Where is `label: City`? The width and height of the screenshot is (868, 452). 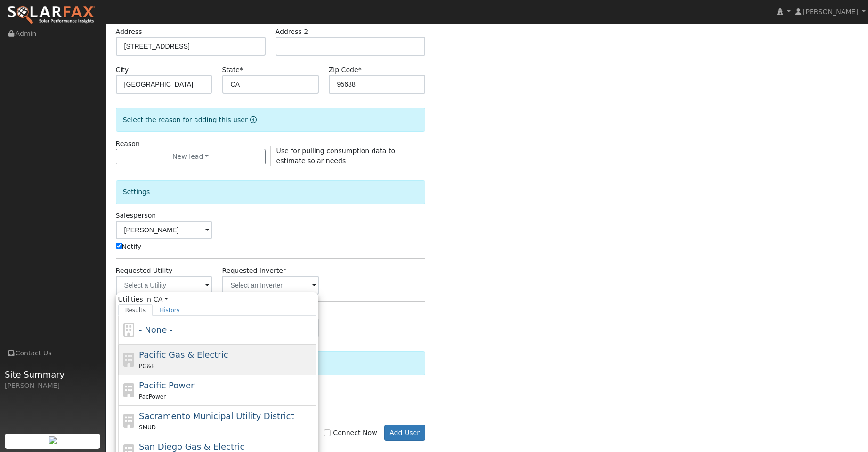
label: City is located at coordinates (122, 70).